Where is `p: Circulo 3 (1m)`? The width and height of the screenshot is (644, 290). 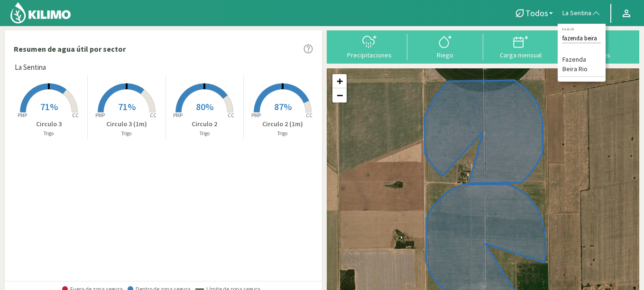
p: Circulo 3 (1m) is located at coordinates (126, 124).